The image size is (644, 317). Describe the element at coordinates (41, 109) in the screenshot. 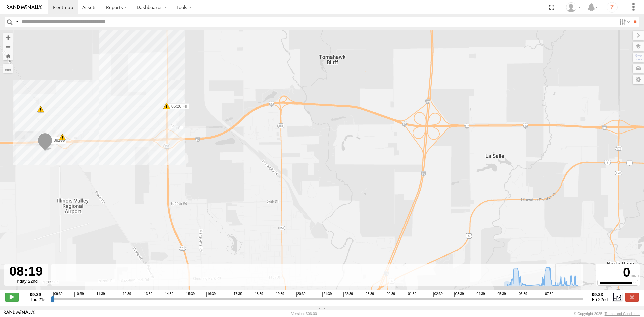

I see `div: 22` at that location.